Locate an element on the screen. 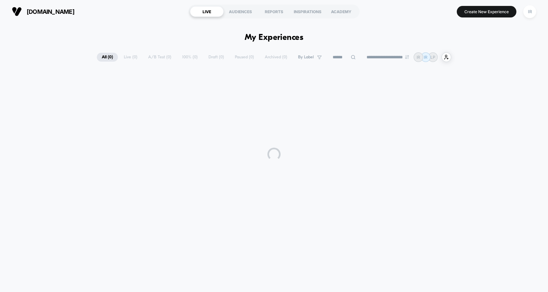 Image resolution: width=548 pixels, height=292 pixels. div: REPORTS is located at coordinates (274, 12).